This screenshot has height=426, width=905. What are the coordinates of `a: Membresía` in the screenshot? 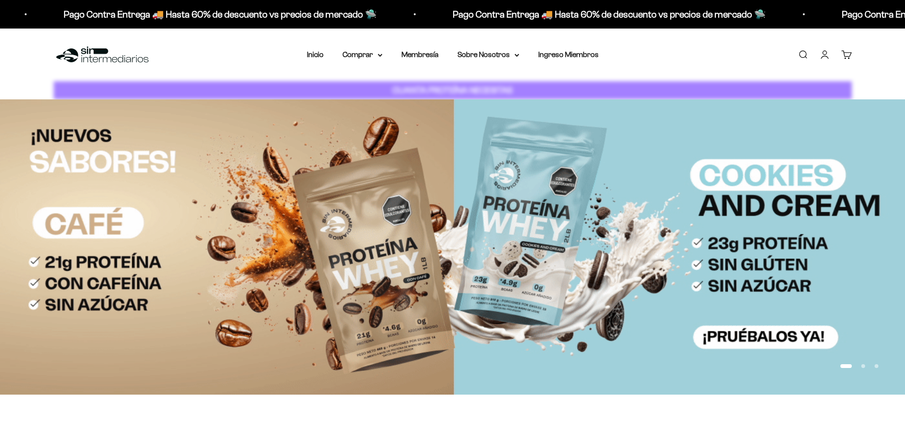 It's located at (420, 54).